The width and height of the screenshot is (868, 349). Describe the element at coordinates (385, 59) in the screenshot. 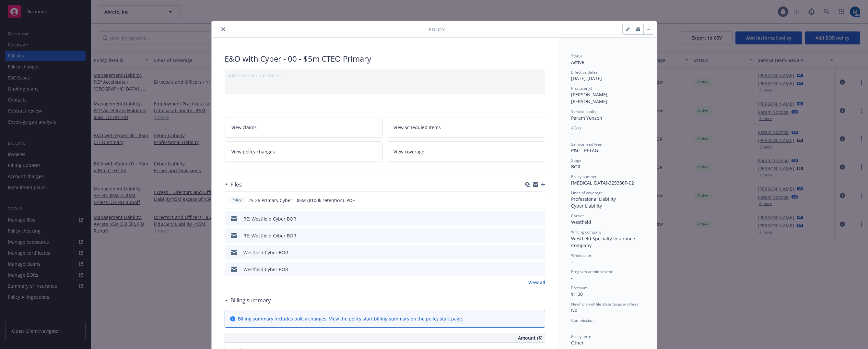

I see `div: E&O with Cyber - 00 - $5m CTEO Primary` at that location.